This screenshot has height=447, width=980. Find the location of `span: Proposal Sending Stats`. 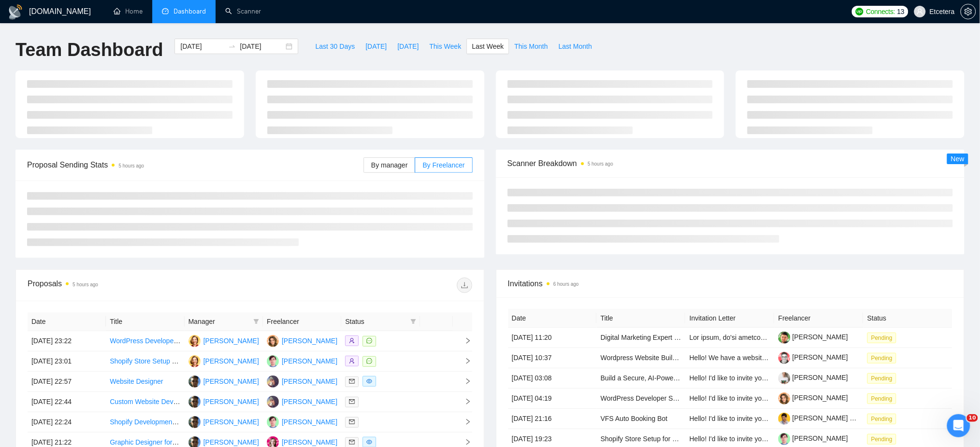

span: Proposal Sending Stats is located at coordinates (196, 165).